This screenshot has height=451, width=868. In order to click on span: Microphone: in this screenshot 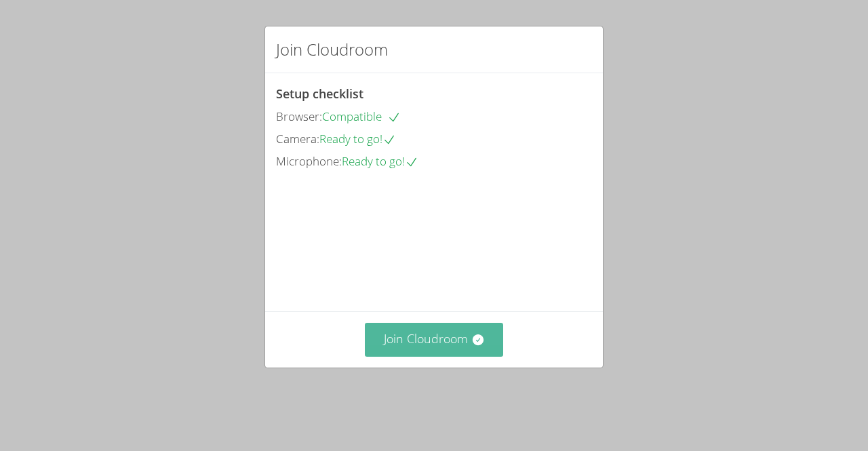, I will do `click(309, 160)`.